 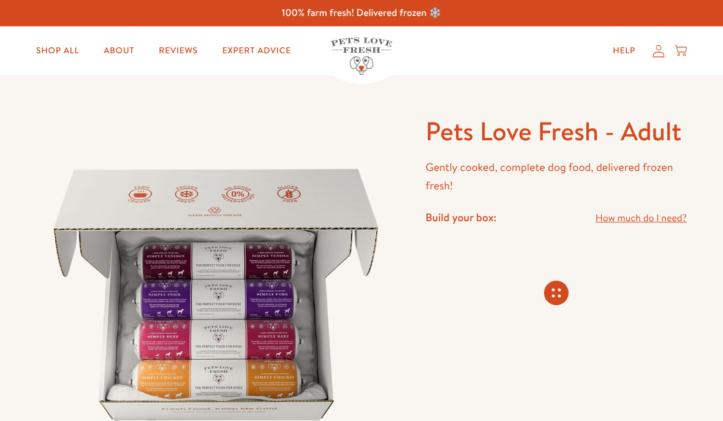 What do you see at coordinates (556, 131) in the screenshot?
I see `h1: Pets Love Fresh - Adult` at bounding box center [556, 131].